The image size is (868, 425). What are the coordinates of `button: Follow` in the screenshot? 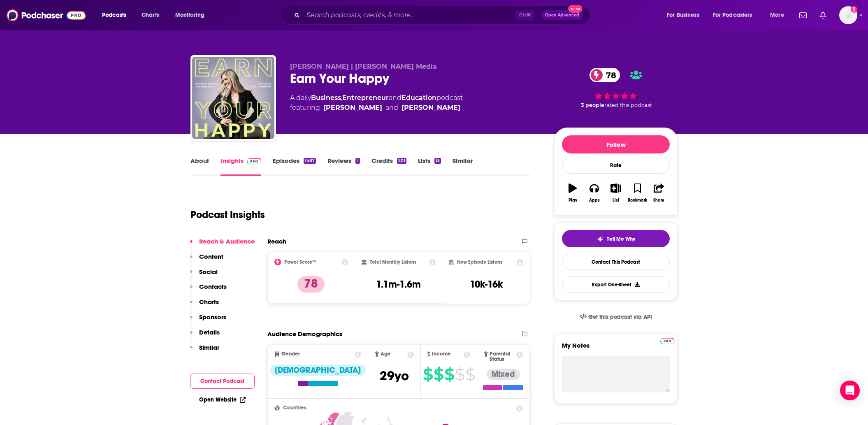 It's located at (616, 145).